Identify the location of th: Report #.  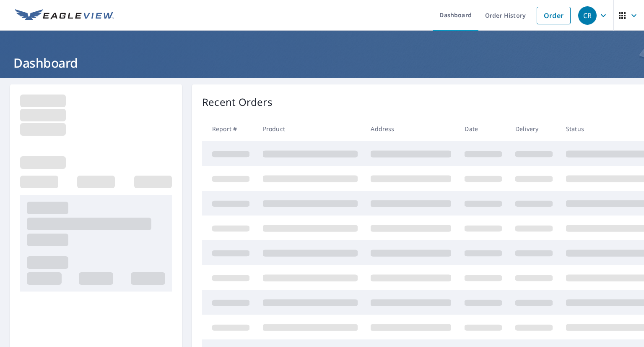
(229, 129).